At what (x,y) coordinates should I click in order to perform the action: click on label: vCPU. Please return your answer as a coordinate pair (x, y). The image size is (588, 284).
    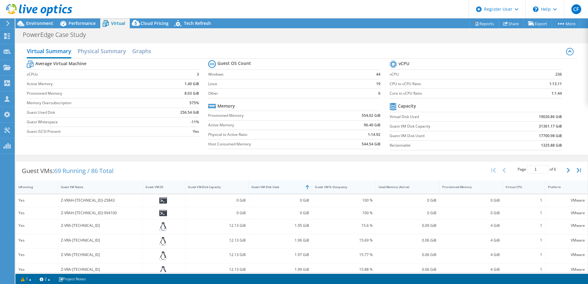
    Looking at the image, I should click on (453, 74).